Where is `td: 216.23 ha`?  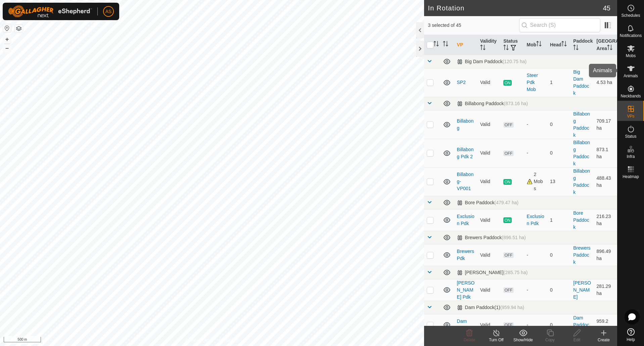
td: 216.23 ha is located at coordinates (605, 220).